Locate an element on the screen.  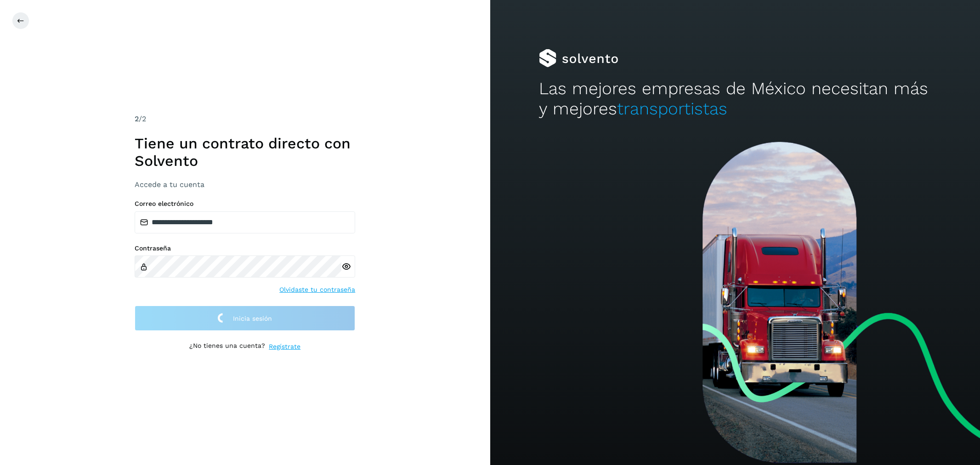
label: Contraseña is located at coordinates (245, 248).